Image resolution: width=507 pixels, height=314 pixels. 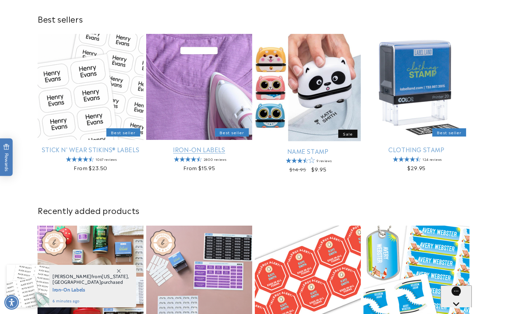 What do you see at coordinates (91, 289) in the screenshot?
I see `span: Iron-On Labels` at bounding box center [91, 289].